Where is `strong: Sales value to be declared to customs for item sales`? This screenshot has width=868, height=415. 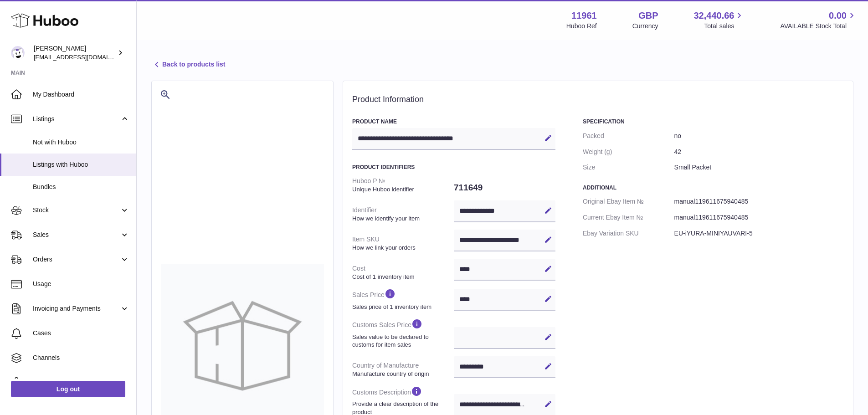
strong: Sales value to be declared to customs for item sales is located at coordinates (402, 341).